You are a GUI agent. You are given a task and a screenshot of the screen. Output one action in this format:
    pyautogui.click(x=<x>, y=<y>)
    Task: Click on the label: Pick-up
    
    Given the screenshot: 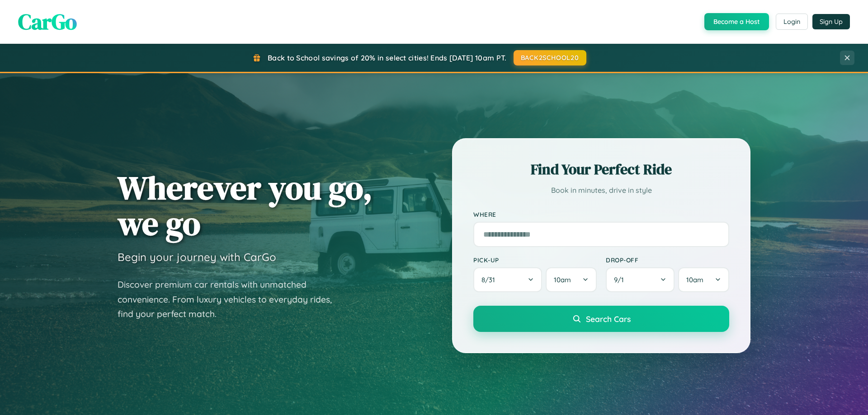 What is the action you would take?
    pyautogui.click(x=535, y=260)
    